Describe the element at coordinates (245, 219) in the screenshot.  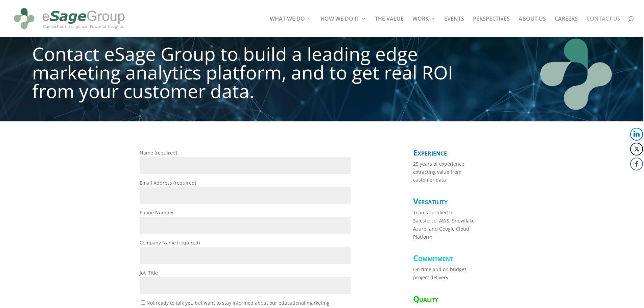
I see `label: Phone Number` at that location.